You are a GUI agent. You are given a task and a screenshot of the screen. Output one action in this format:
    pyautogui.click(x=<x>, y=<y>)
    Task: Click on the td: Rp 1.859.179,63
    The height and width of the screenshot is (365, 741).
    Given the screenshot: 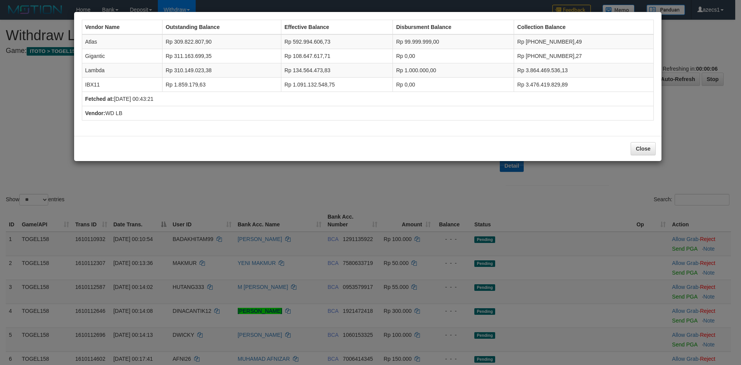 What is the action you would take?
    pyautogui.click(x=222, y=85)
    